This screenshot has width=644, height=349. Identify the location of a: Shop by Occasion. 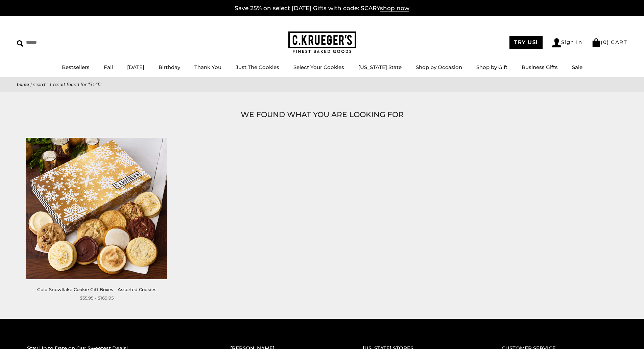
(439, 67).